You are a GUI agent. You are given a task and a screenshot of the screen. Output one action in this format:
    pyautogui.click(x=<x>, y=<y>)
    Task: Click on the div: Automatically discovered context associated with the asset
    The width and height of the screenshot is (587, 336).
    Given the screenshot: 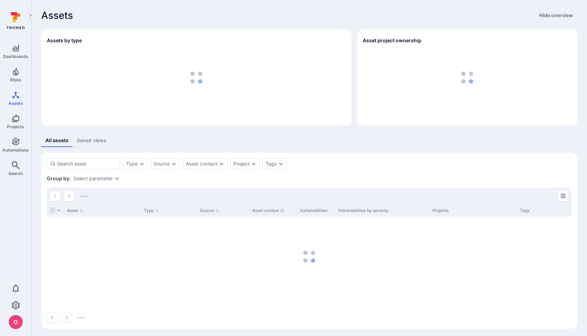 What is the action you would take?
    pyautogui.click(x=282, y=211)
    